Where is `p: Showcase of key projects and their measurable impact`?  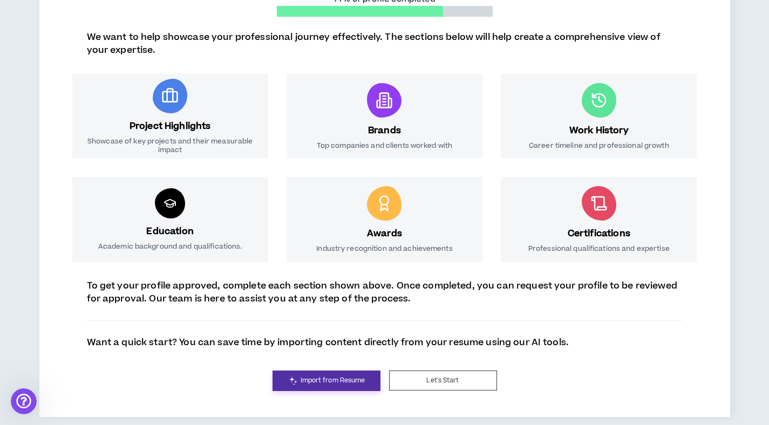 p: Showcase of key projects and their measurable impact is located at coordinates (170, 146).